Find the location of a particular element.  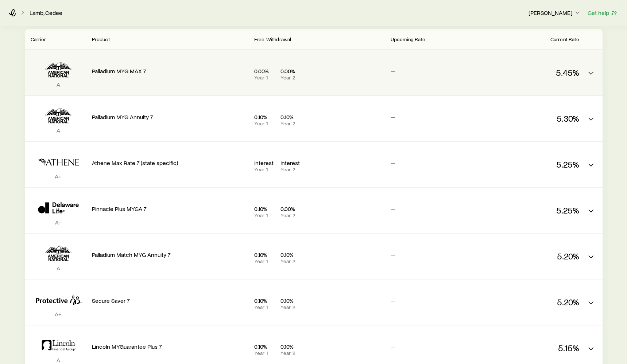

p: Pinnacle Plus MYGA 7 is located at coordinates (170, 209).